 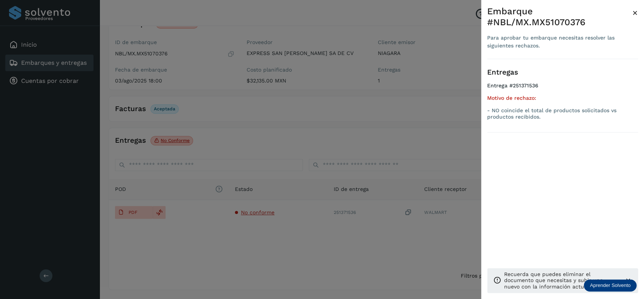 I want to click on h4: Entrega #251371536, so click(x=562, y=89).